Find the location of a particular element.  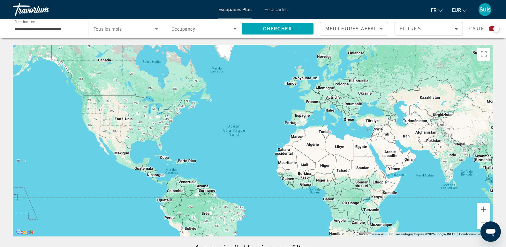

button: Passer en plein écran is located at coordinates (484, 54).